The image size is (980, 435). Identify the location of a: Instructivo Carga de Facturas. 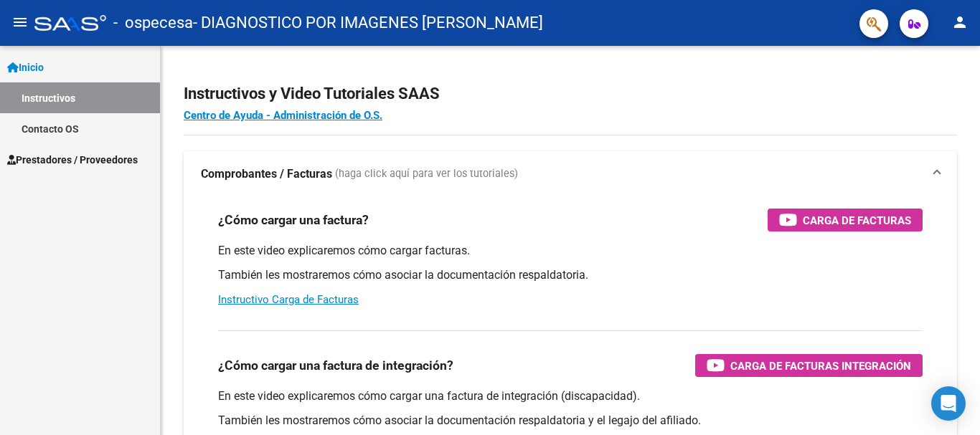
(288, 300).